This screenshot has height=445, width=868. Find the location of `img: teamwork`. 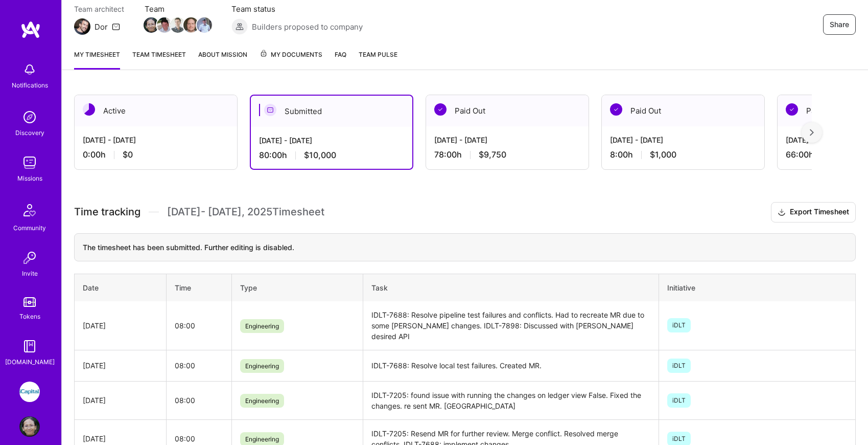

img: teamwork is located at coordinates (30, 163).